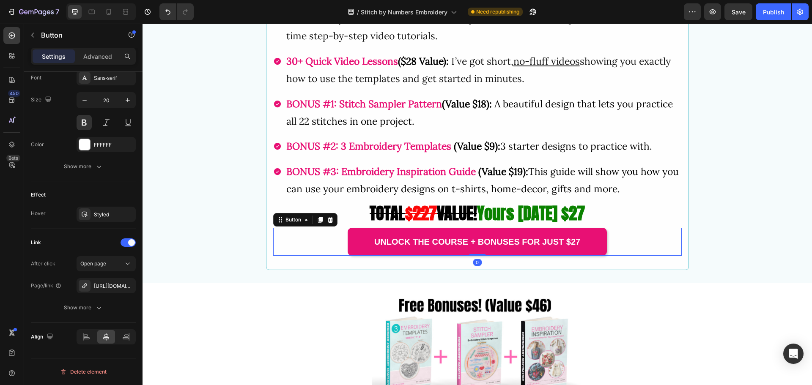 This screenshot has height=385, width=812. Describe the element at coordinates (14, 93) in the screenshot. I see `div: 450` at that location.